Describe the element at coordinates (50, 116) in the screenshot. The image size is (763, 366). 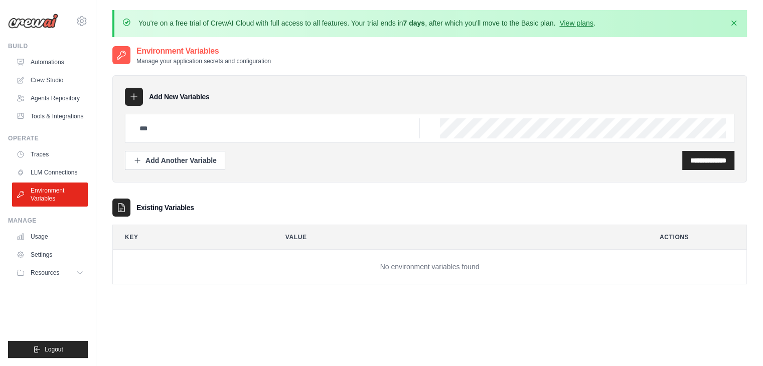
I see `a: Tools & Integrations` at that location.